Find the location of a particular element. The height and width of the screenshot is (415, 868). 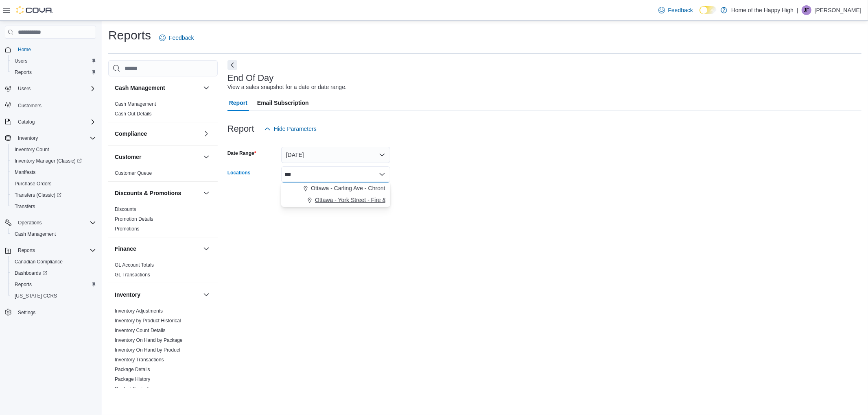

span: Package Details is located at coordinates (132, 370).